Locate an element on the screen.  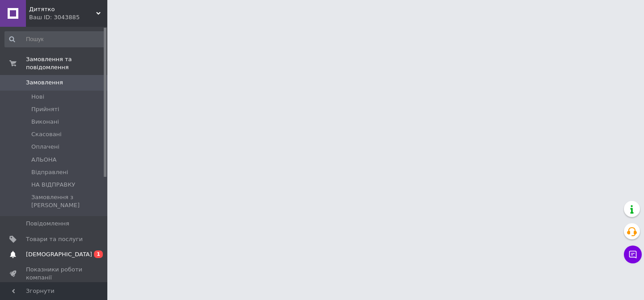
span: Замовлення is located at coordinates (44, 83).